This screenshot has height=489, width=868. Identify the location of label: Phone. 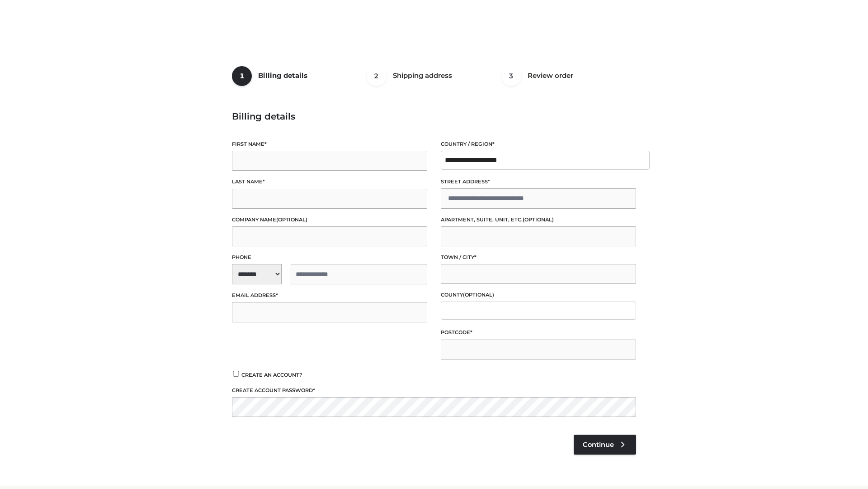
(330, 257).